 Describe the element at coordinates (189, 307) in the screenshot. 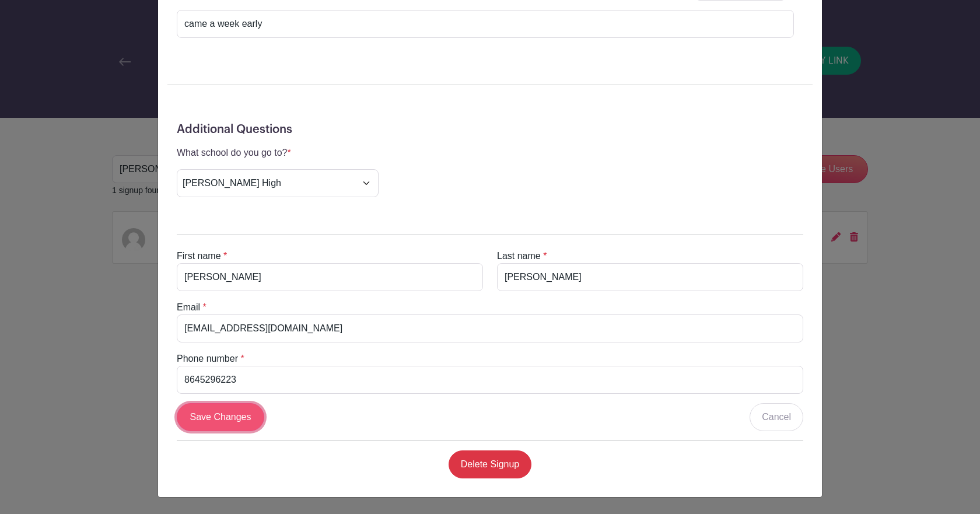

I see `label: Email` at that location.